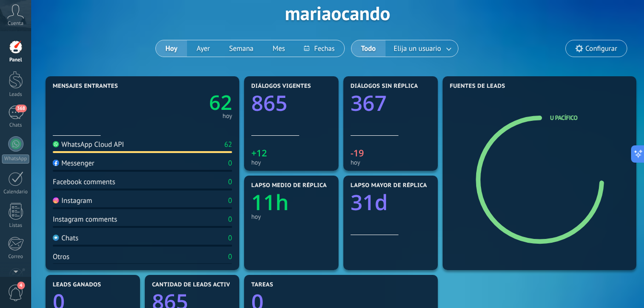 This screenshot has width=644, height=308. I want to click on div: Otros, so click(61, 256).